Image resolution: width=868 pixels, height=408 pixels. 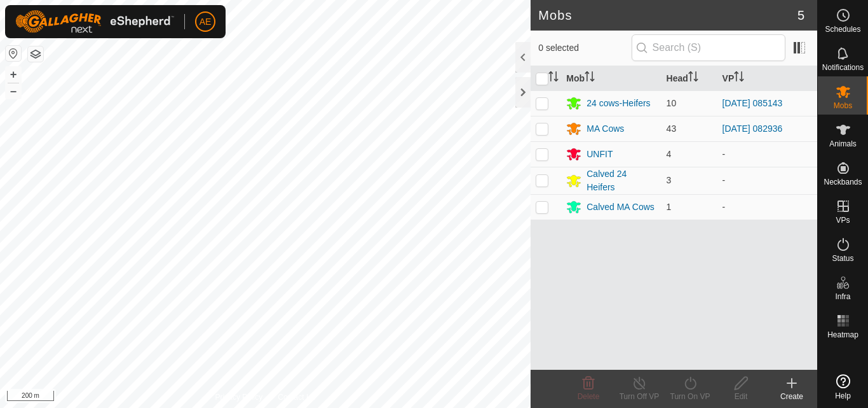 What do you see at coordinates (767, 78) in the screenshot?
I see `th: VP` at bounding box center [767, 78].